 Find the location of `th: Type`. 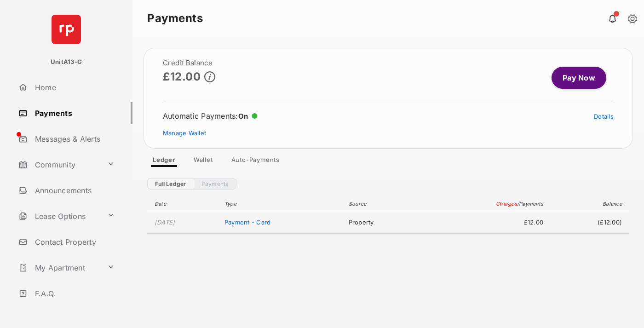

th: Type is located at coordinates (282, 204).